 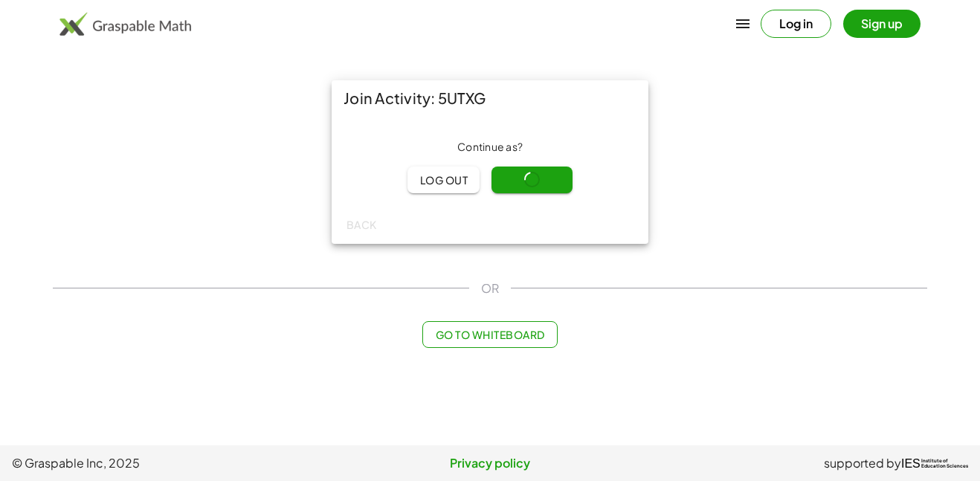 I want to click on span: supported by, so click(x=863, y=463).